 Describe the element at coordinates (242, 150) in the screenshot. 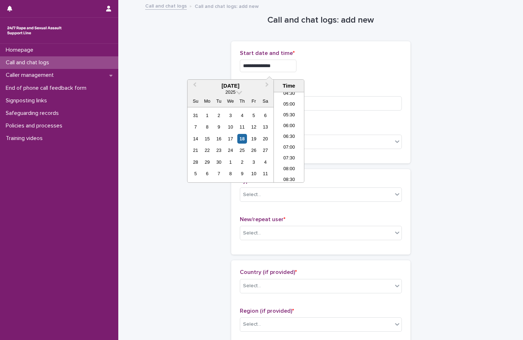

I see `div: Choose Thursday, September 25th, 2025` at that location.